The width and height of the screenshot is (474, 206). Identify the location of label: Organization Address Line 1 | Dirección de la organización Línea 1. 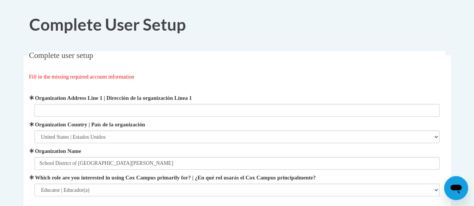
(237, 98).